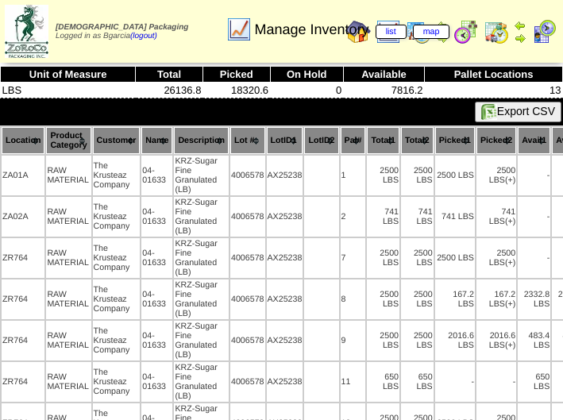 This screenshot has width=563, height=420. Describe the element at coordinates (169, 75) in the screenshot. I see `th: Total` at that location.